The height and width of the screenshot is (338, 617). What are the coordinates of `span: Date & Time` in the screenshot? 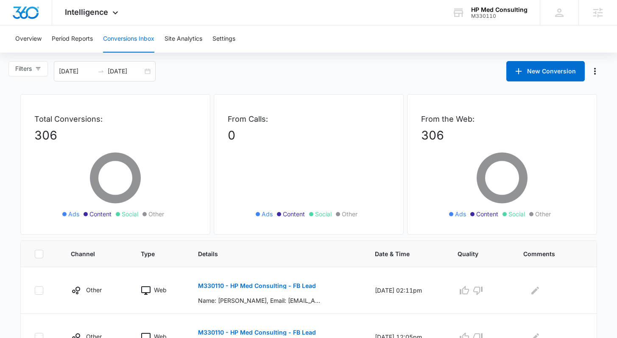 It's located at (400, 254).